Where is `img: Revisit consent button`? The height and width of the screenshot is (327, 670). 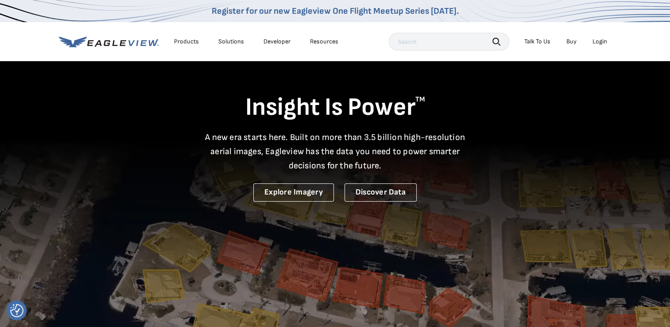 img: Revisit consent button is located at coordinates (17, 311).